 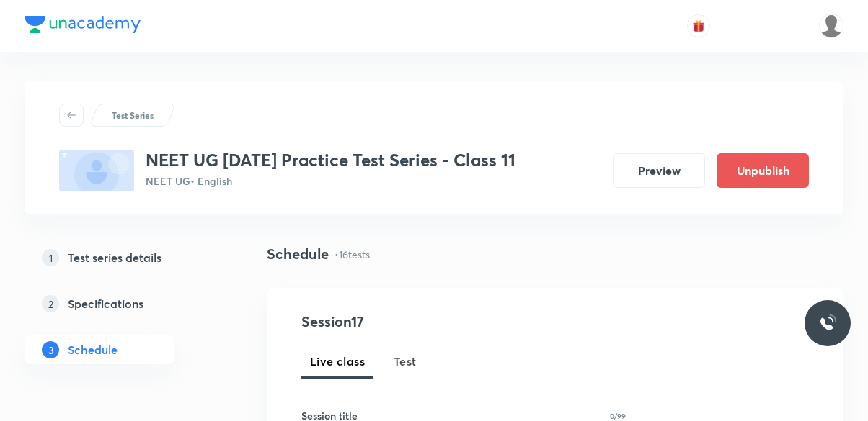 I want to click on span: Live class, so click(x=337, y=361).